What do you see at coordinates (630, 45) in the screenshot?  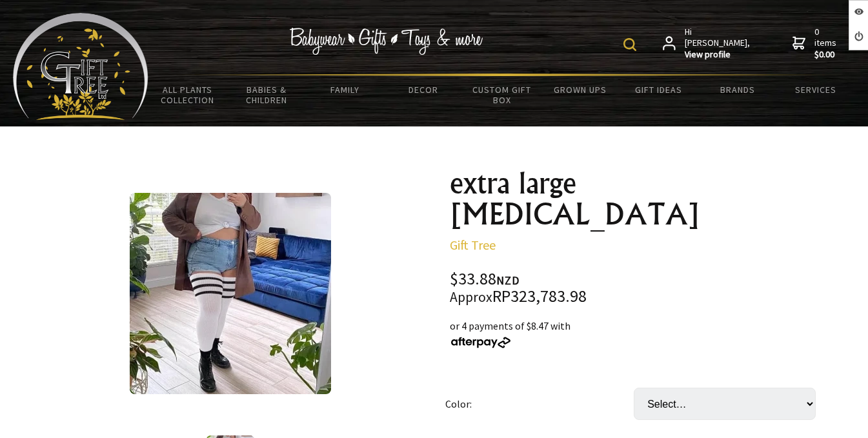 I see `img: product search` at bounding box center [630, 45].